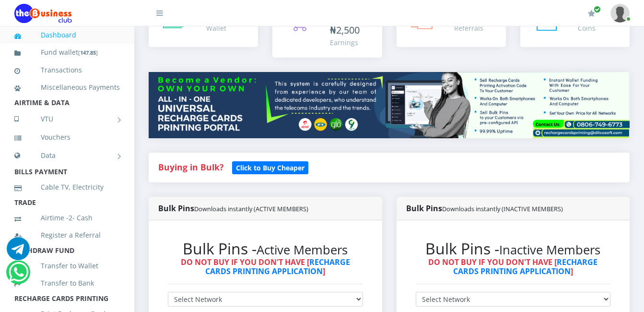  Describe the element at coordinates (191, 167) in the screenshot. I see `strong: Buying in Bulk?` at that location.